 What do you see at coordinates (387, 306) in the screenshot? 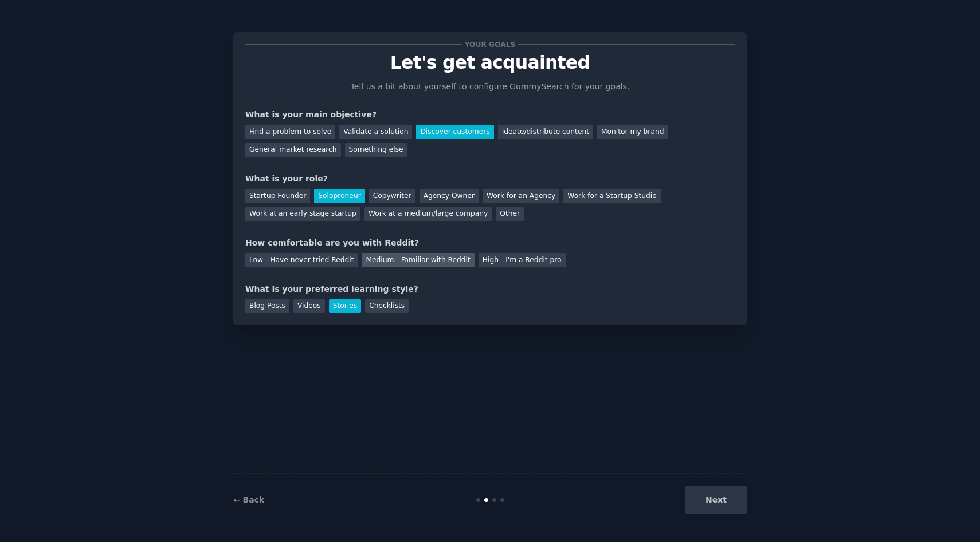
I see `div: Checklists` at bounding box center [387, 306].